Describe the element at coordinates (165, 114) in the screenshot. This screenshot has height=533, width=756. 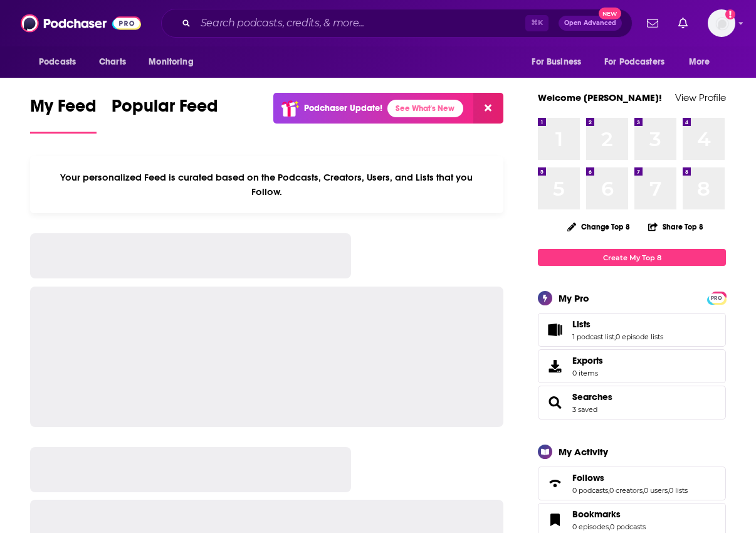
I see `a: Popular Feed` at that location.